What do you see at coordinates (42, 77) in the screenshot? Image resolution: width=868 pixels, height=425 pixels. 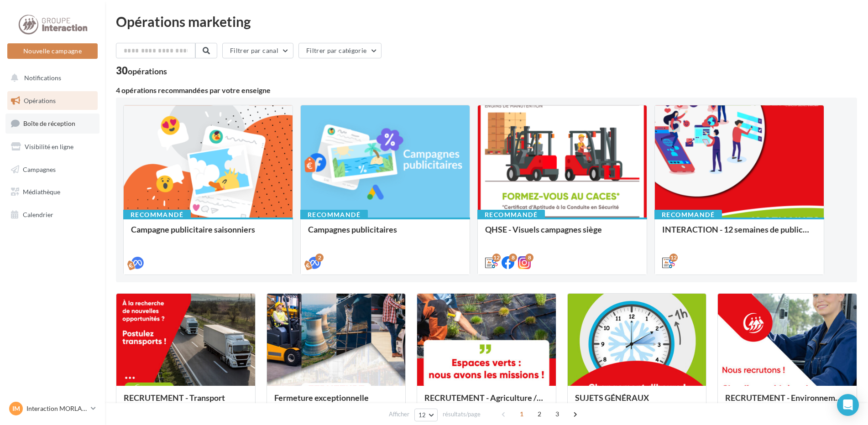 I see `span: Notifications` at bounding box center [42, 77].